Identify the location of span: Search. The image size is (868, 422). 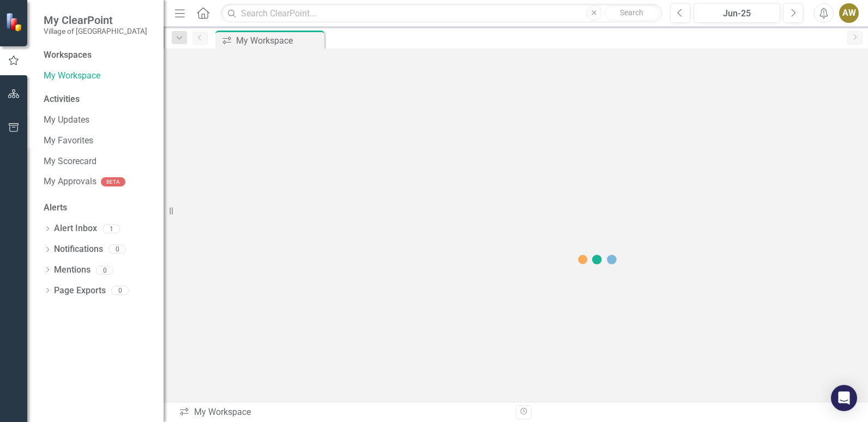
(632, 13).